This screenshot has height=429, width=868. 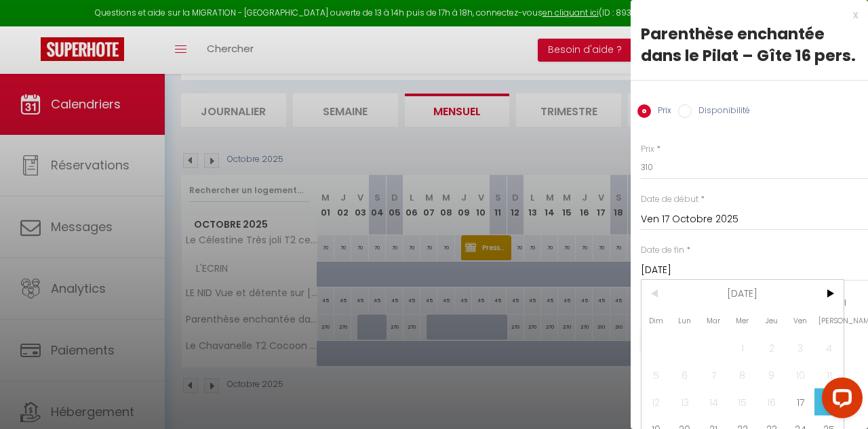 I want to click on div: Parenthèse enchantée dans le Pilat – Gîte 16 pers., so click(x=750, y=45).